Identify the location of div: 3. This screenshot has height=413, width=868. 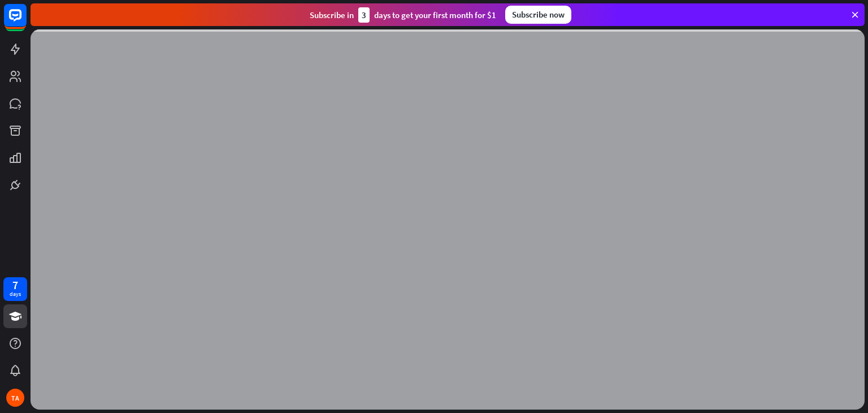
(364, 14).